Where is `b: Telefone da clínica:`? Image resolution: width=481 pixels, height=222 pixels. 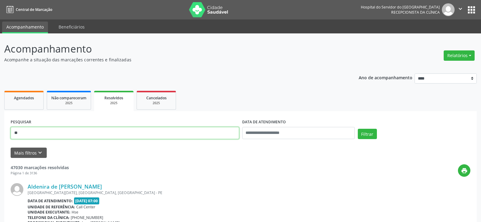
b: Telefone da clínica: is located at coordinates (49, 217).